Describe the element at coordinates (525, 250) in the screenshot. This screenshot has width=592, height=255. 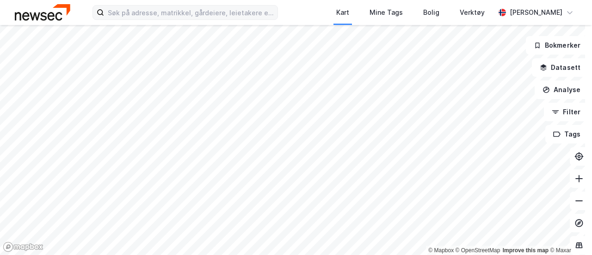
I see `a: Improve this map` at that location.